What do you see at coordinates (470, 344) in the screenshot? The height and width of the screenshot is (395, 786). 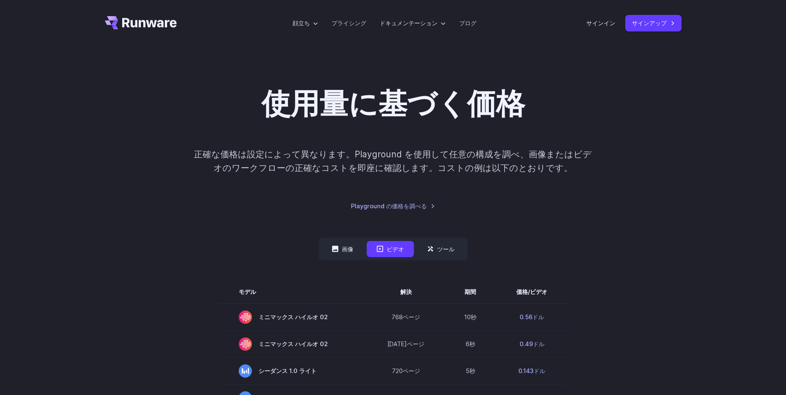 I see `td: 6秒` at bounding box center [470, 344].